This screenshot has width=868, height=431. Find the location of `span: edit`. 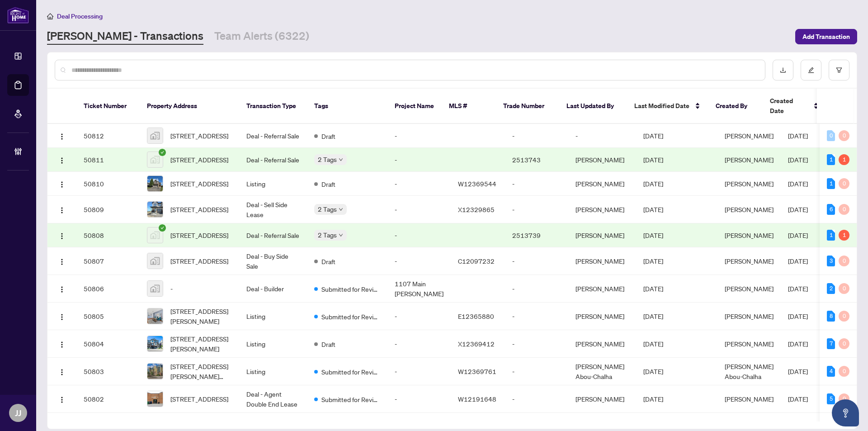

span: edit is located at coordinates (811, 70).